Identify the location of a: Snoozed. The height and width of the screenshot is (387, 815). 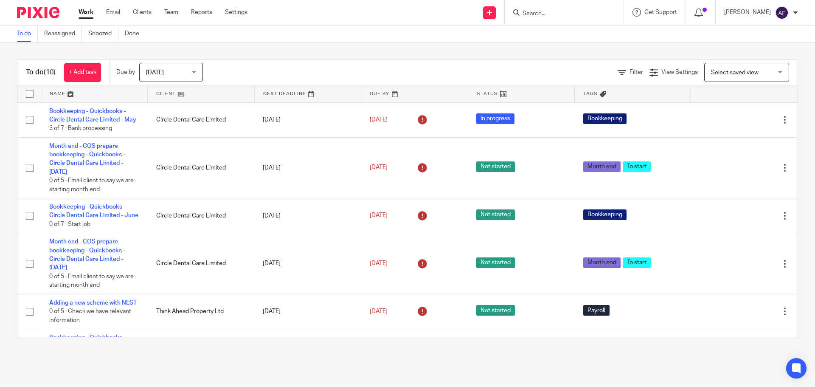
(103, 34).